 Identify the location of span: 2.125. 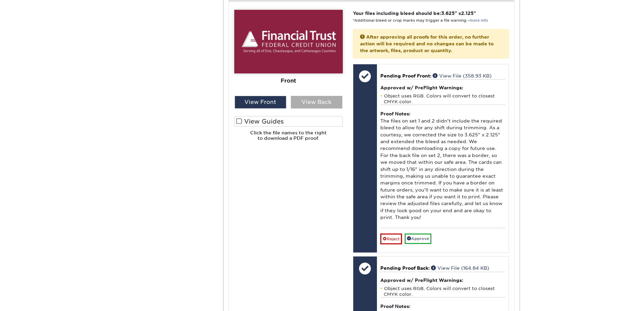
(467, 13).